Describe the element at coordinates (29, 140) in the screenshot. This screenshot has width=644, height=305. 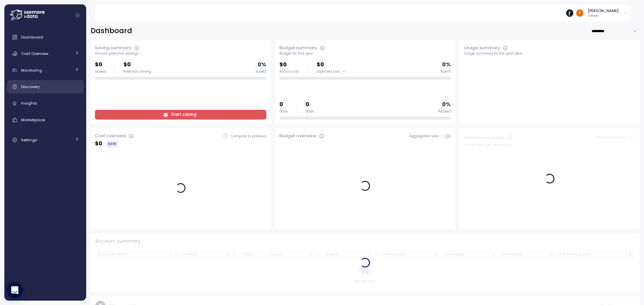
I see `span: Settings` at that location.